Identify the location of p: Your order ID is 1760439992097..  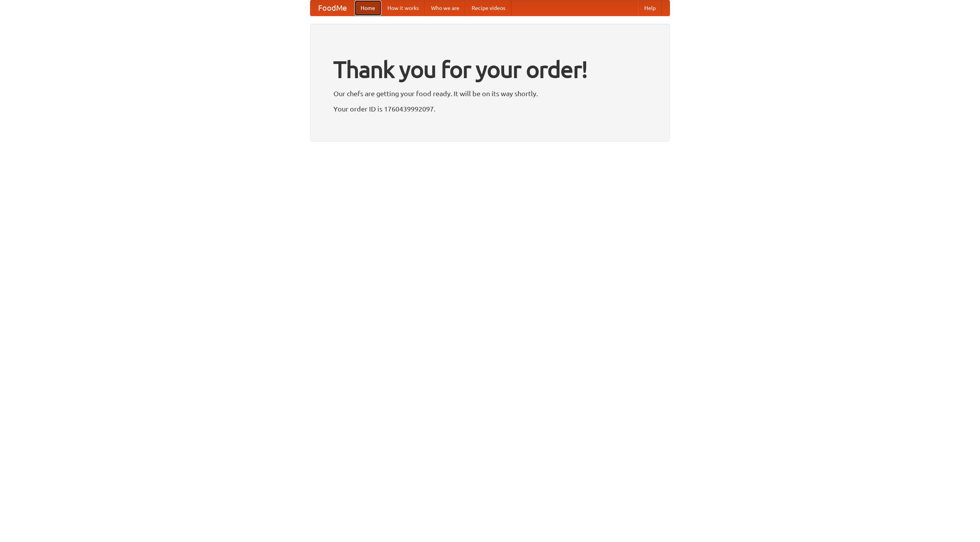
(490, 109).